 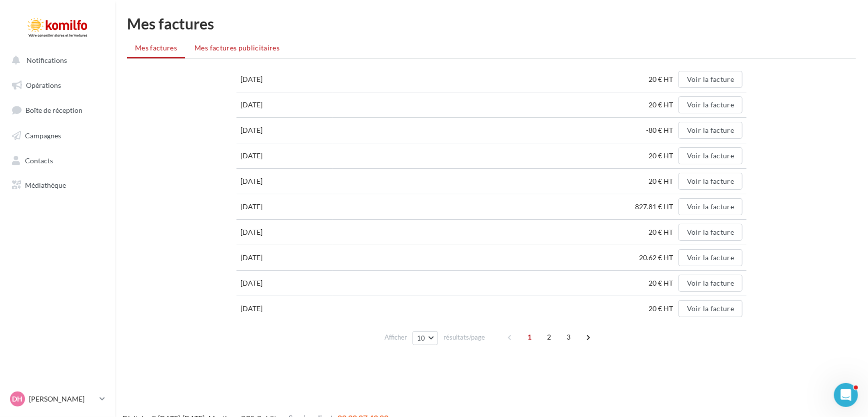 What do you see at coordinates (43, 136) in the screenshot?
I see `span: Campagnes` at bounding box center [43, 136].